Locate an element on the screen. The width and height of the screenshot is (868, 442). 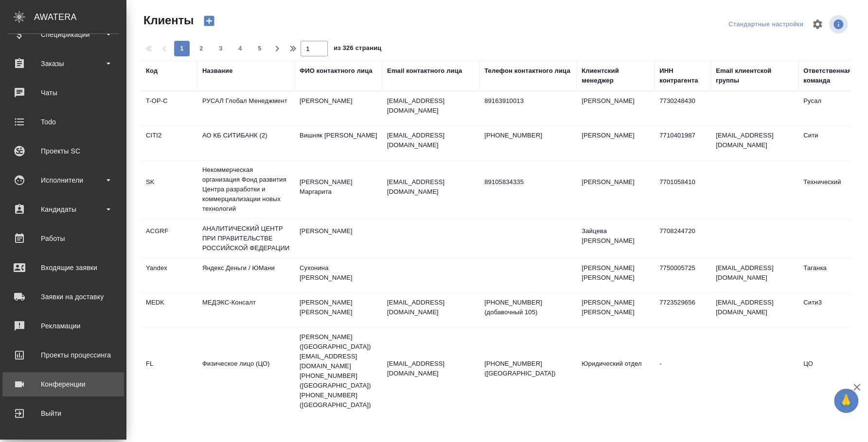
div: Конференции is located at coordinates (63, 384).